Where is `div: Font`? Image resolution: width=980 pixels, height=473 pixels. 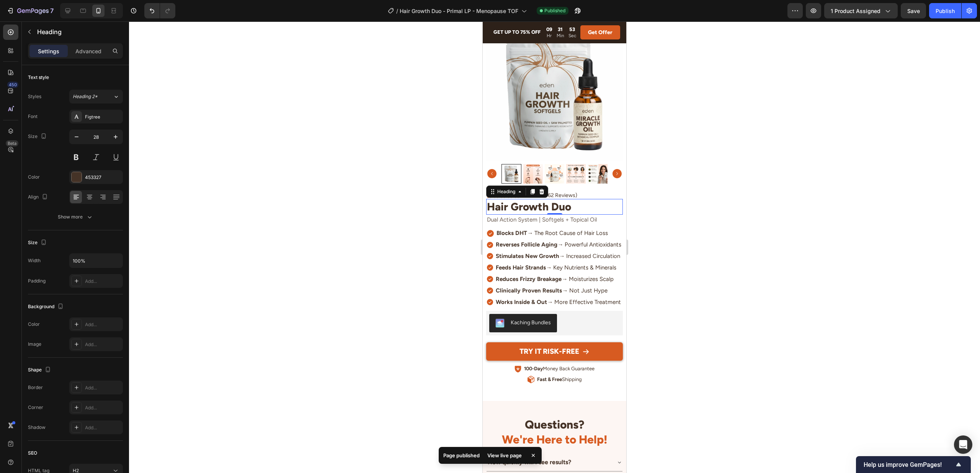
div: Font is located at coordinates (33, 117).